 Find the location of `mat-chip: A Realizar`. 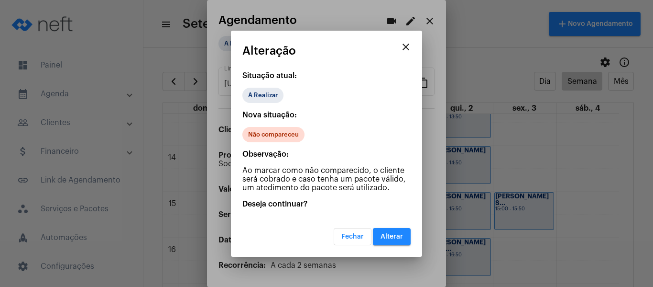

mat-chip: A Realizar is located at coordinates (263, 95).